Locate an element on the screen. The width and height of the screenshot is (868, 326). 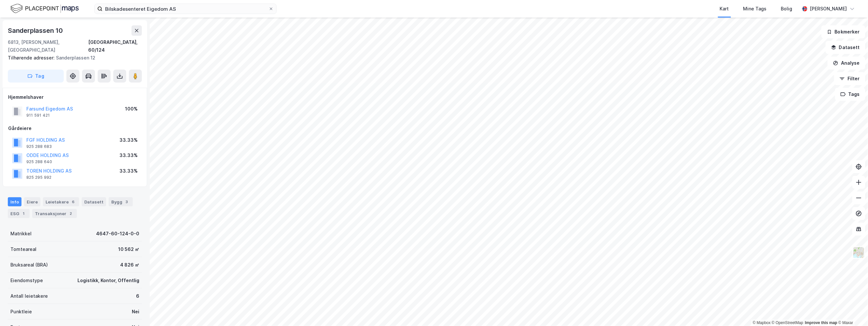
div: Matrikkel is located at coordinates (21, 234).